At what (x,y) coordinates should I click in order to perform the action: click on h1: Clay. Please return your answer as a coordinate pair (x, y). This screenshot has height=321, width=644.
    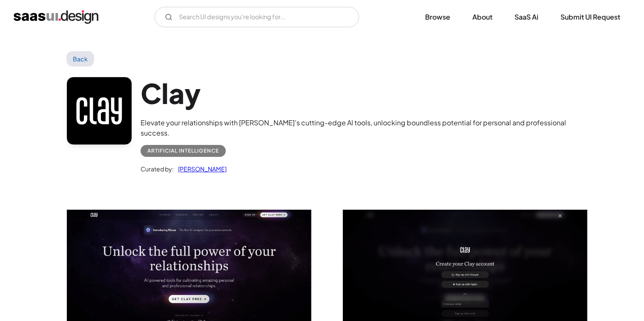
    Looking at the image, I should click on (359, 93).